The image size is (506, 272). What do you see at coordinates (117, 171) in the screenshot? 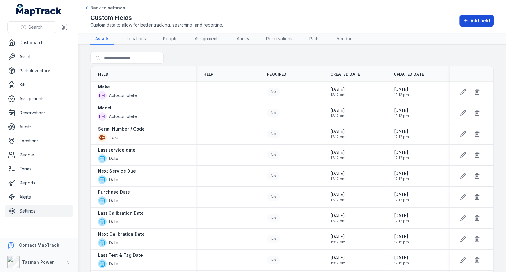
I see `strong: Next Service Due` at bounding box center [117, 171].